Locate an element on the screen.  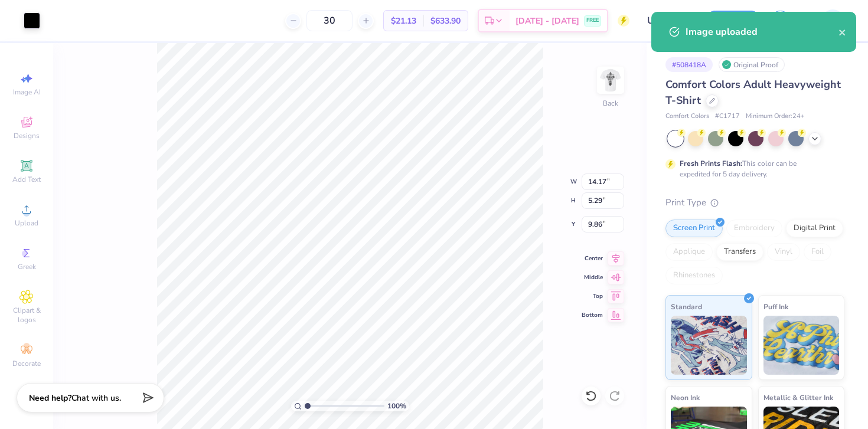
div: Transfers is located at coordinates (739, 252).